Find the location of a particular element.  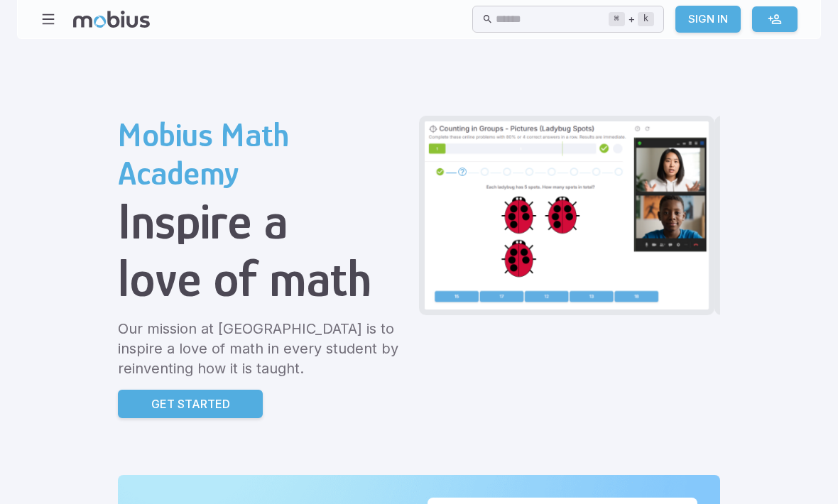

kbd: k is located at coordinates (646, 19).